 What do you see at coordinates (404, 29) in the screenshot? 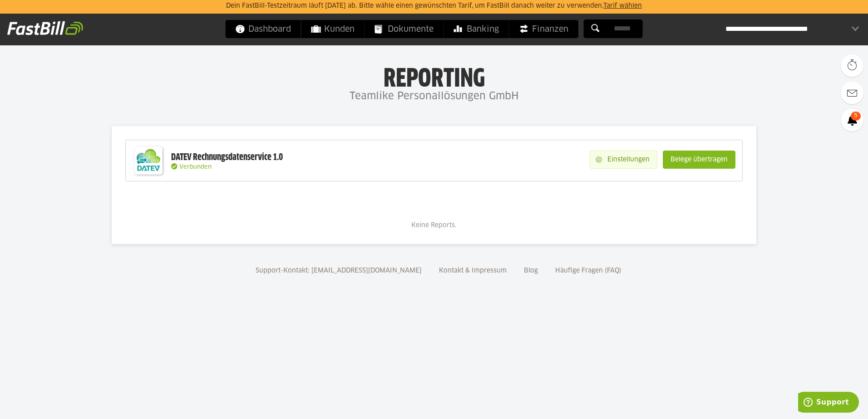
I see `span: Dokumente` at bounding box center [404, 29].